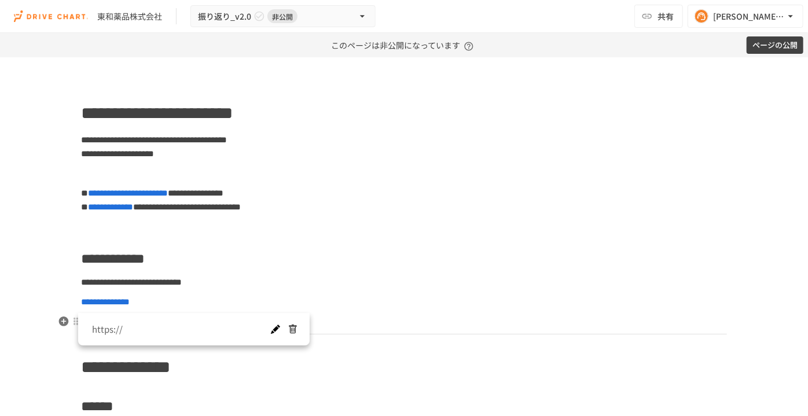 The height and width of the screenshot is (416, 808). What do you see at coordinates (51, 16) in the screenshot?
I see `img: i9VDDS9JuLRLX3JIUyK59LcYp6Y9cayLPHs4hOxMB9W` at bounding box center [51, 16].